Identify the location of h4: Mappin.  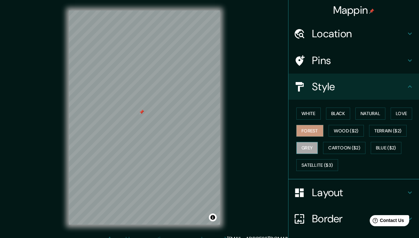
(354, 10).